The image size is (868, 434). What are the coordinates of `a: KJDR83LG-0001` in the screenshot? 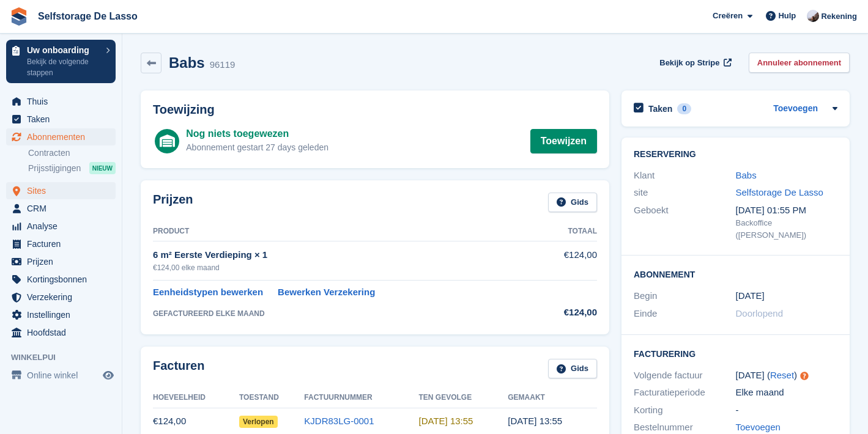 It's located at (339, 420).